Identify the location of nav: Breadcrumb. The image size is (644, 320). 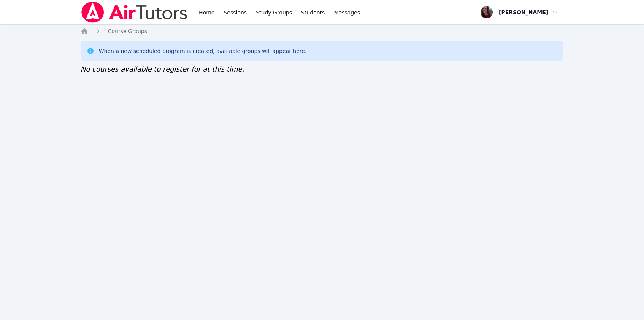
(322, 31).